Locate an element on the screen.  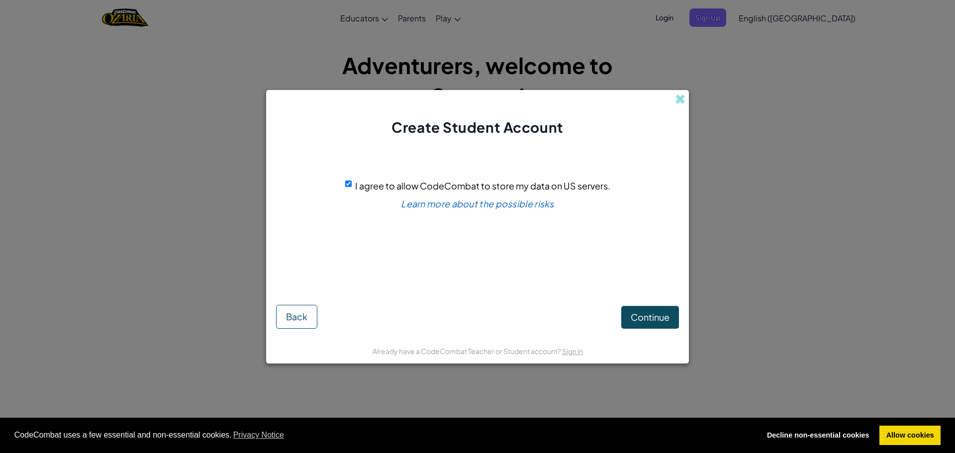
a: Sign in is located at coordinates (572, 351).